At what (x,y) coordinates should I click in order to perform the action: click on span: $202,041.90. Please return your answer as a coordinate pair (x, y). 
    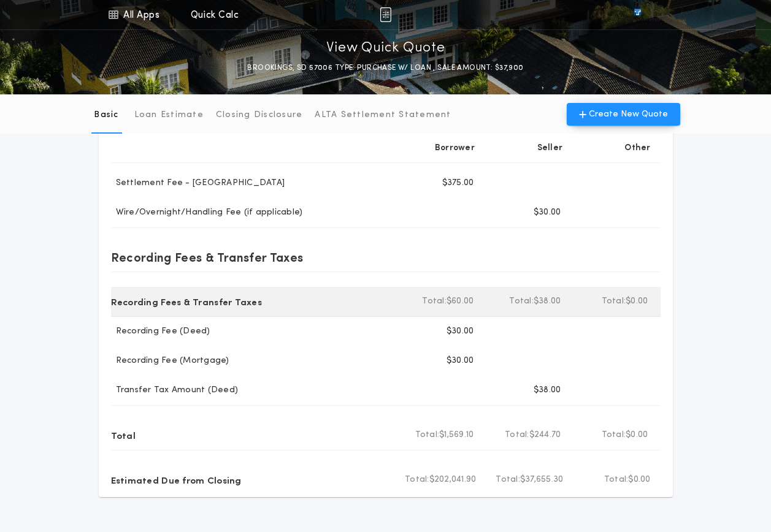
    Looking at the image, I should click on (453, 480).